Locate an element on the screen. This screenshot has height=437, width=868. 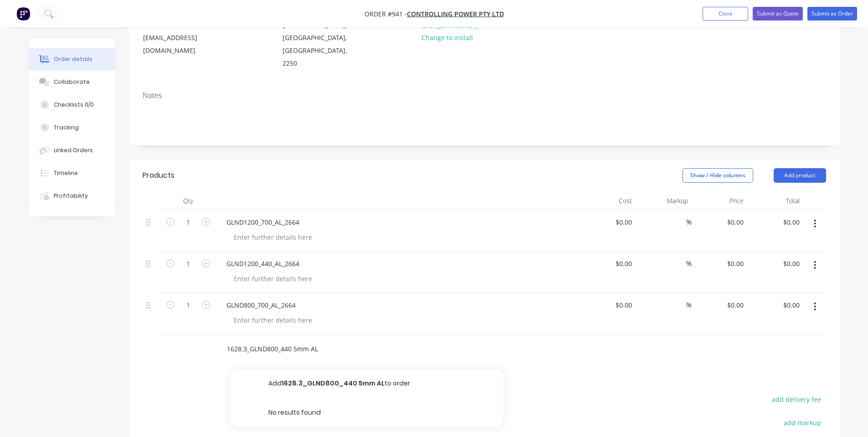
div: Qty is located at coordinates (188, 201).